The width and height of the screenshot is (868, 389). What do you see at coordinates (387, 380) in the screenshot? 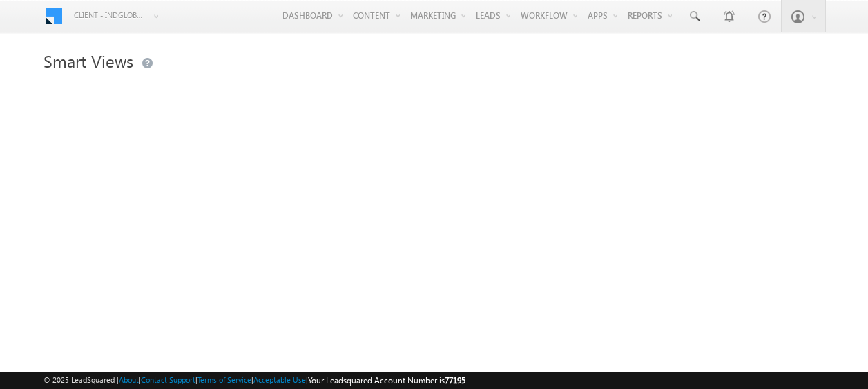
I see `span: Your Leadsquared Account Number is` at bounding box center [387, 380].